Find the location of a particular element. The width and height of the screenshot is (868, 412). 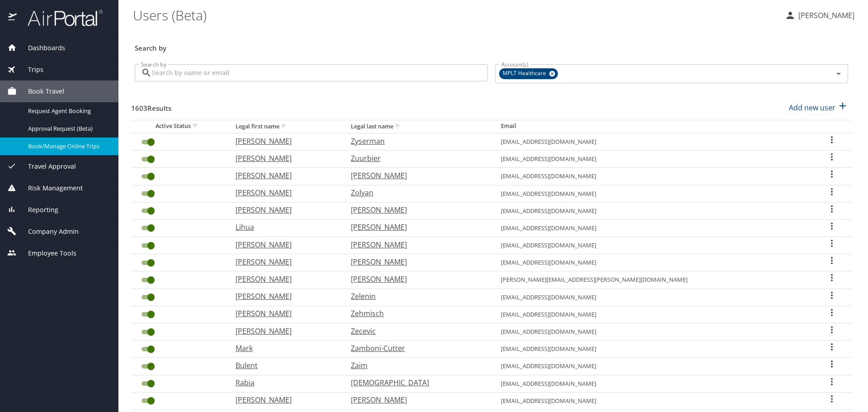

span: Request Agent Booking is located at coordinates (68, 110).